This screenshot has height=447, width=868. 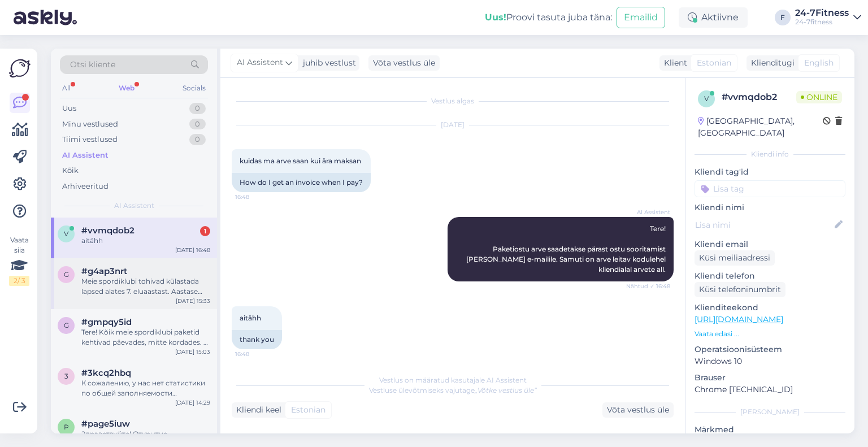 I want to click on b: Uus!, so click(x=496, y=17).